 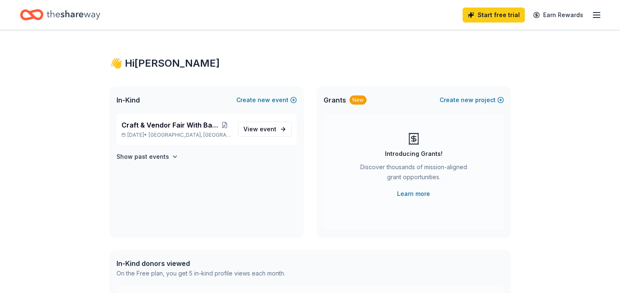 I want to click on span: event, so click(x=268, y=129).